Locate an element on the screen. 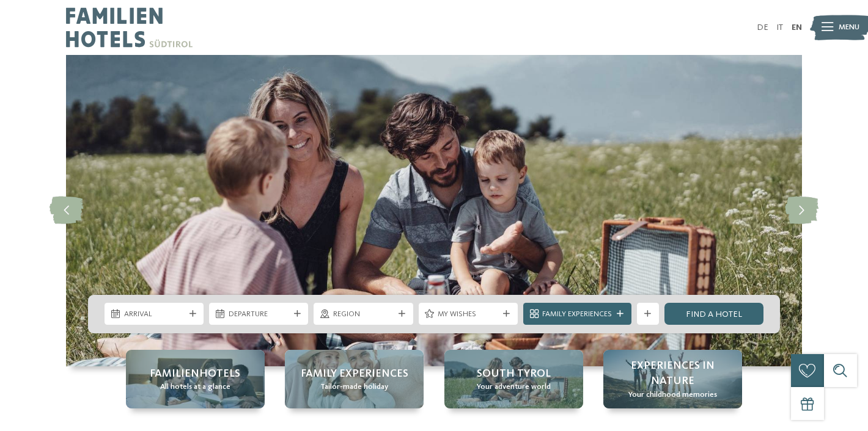 Image resolution: width=868 pixels, height=431 pixels. a: Find a hotel is located at coordinates (714, 314).